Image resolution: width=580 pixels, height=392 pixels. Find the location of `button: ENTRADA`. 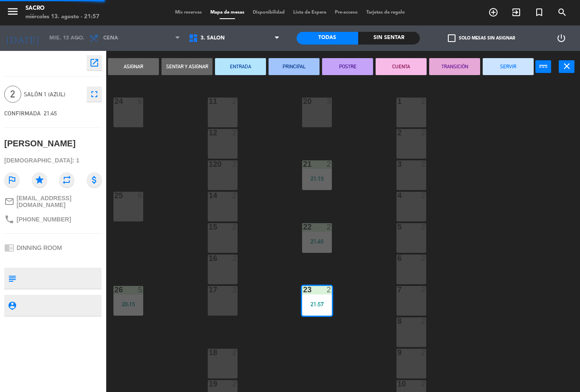

button: ENTRADA is located at coordinates (240, 66).